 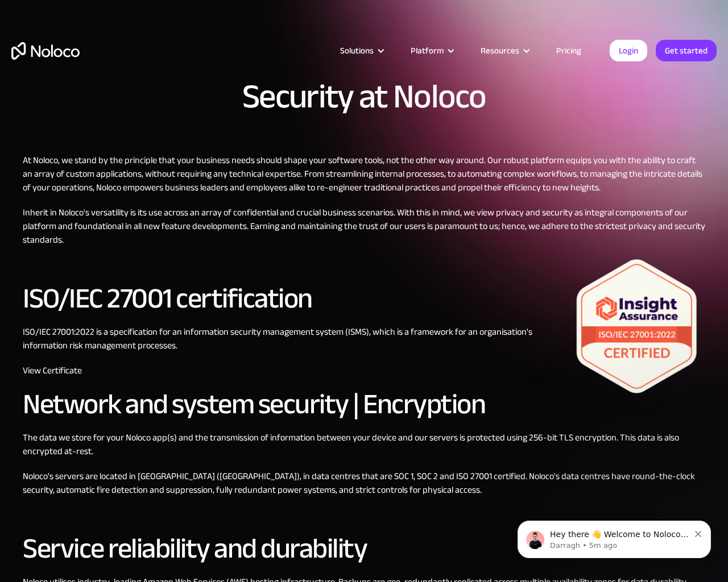 I want to click on p: Message from Darragh, sent 5m ago, so click(x=119, y=49).